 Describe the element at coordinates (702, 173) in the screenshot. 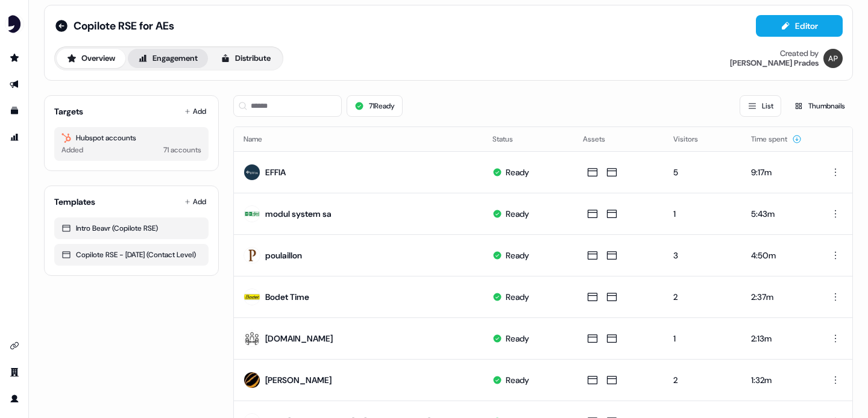

I see `div: 5` at that location.